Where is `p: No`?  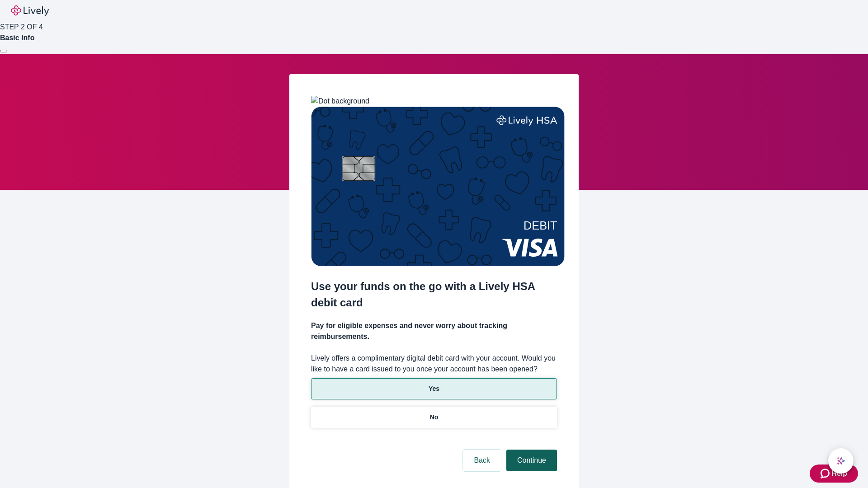 p: No is located at coordinates (434, 417).